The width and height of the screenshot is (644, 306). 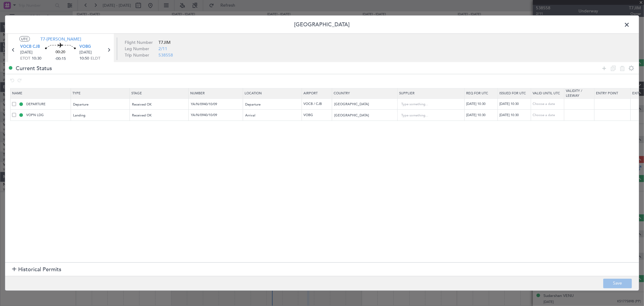 What do you see at coordinates (546, 93) in the screenshot?
I see `span: Valid Until Utc` at bounding box center [546, 93].